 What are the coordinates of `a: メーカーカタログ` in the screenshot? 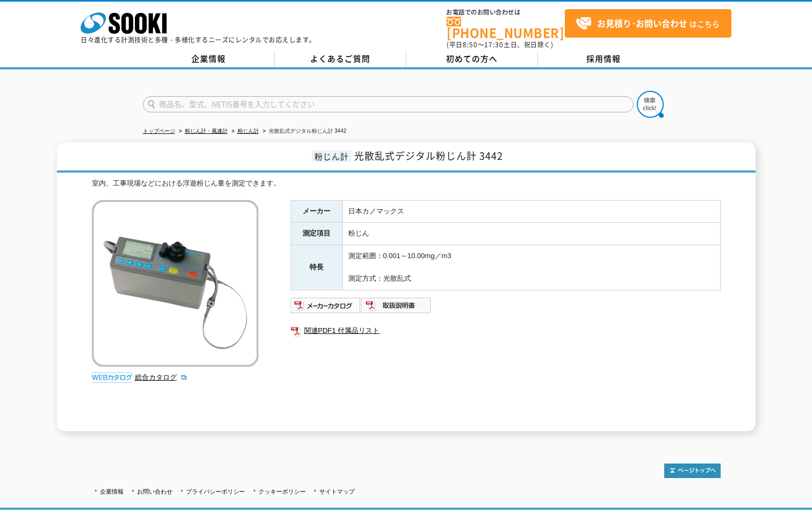 It's located at (326, 308).